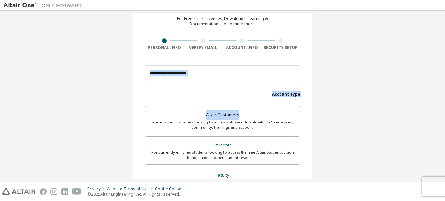 Image resolution: width=445 pixels, height=201 pixels. What do you see at coordinates (242, 48) in the screenshot?
I see `div: Account Info` at bounding box center [242, 48].